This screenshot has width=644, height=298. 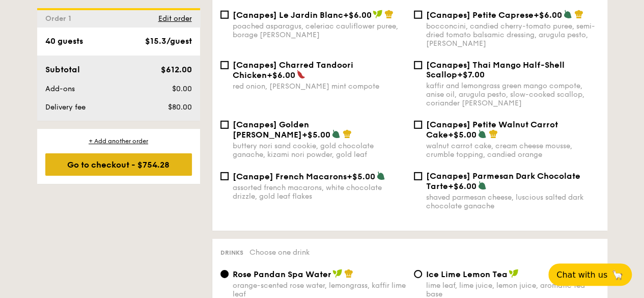 I want to click on span: [Canapes] Le Jardin Blanc, so click(x=287, y=15).